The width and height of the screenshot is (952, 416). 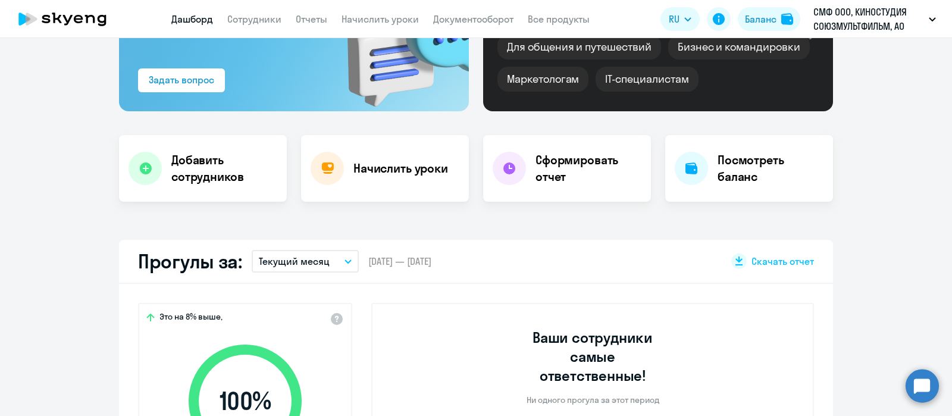 I want to click on span: Это на 8% выше,, so click(x=191, y=318).